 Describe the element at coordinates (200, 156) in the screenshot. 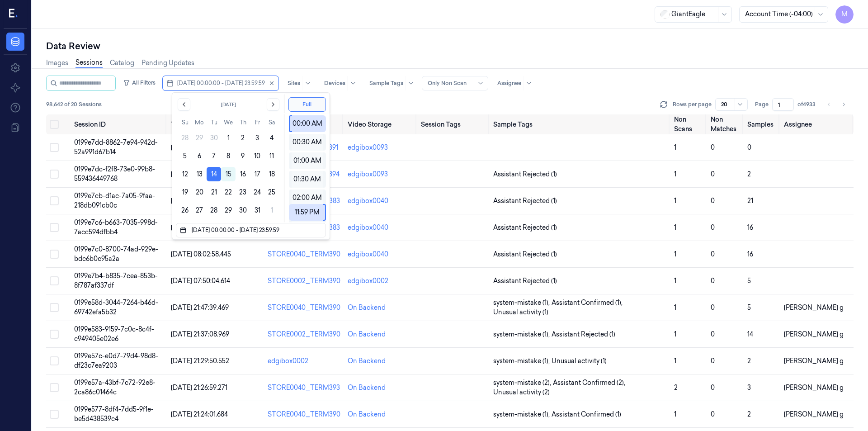

I see `button: Monday, October 6th, 2025` at that location.